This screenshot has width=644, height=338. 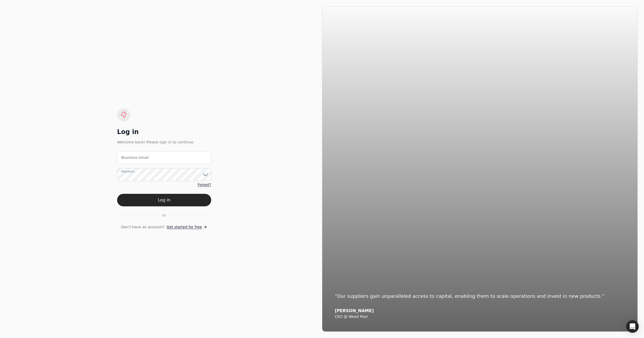 I want to click on span: Don't have an account?, so click(x=142, y=227).